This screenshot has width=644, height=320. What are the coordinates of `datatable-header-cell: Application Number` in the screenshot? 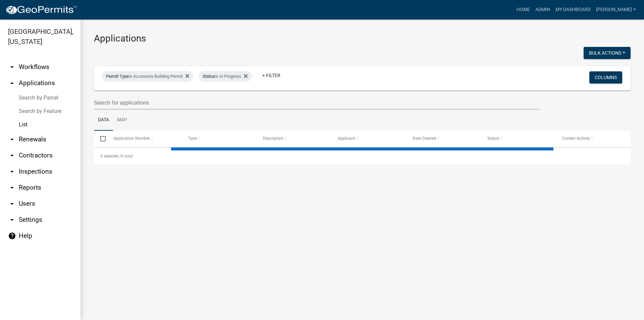 It's located at (144, 139).